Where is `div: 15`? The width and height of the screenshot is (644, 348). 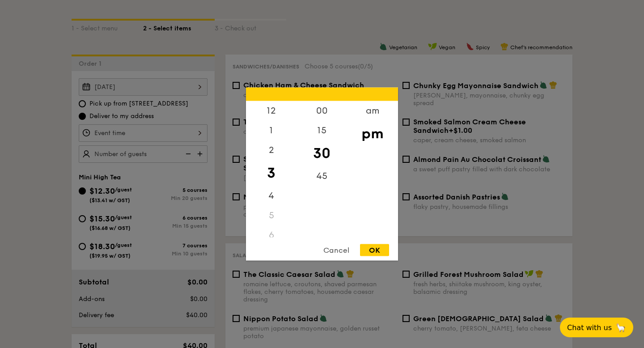
div: 15 is located at coordinates (322, 131).